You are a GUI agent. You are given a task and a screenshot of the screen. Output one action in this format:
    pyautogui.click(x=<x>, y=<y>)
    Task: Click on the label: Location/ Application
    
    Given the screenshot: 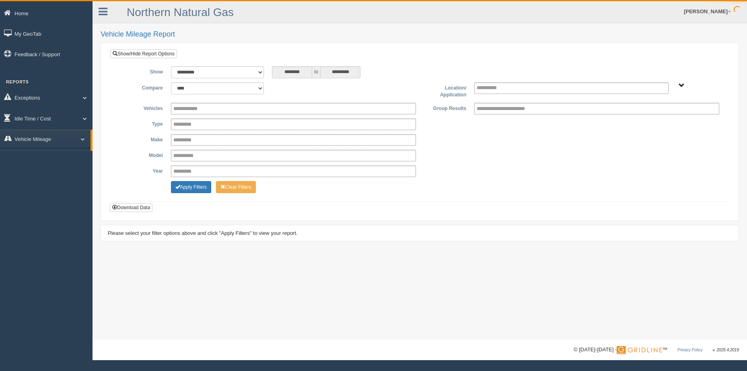 What is the action you would take?
    pyautogui.click(x=445, y=90)
    